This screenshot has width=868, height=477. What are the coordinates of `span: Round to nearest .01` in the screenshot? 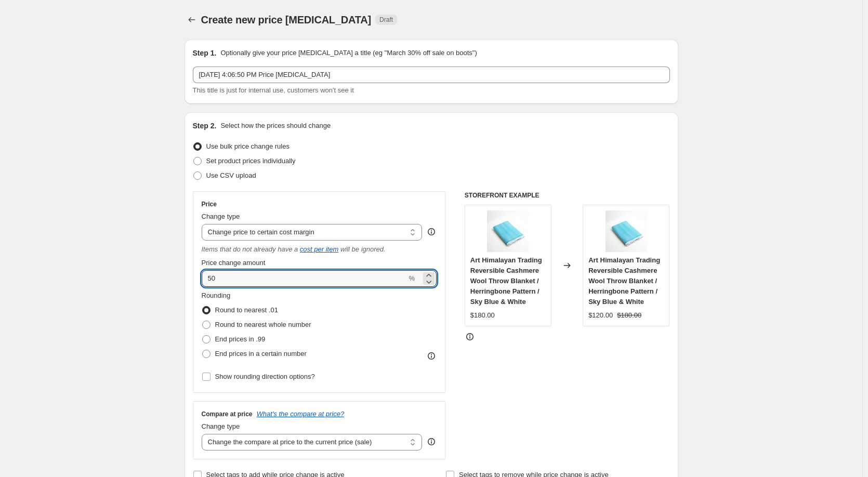 It's located at (246, 309).